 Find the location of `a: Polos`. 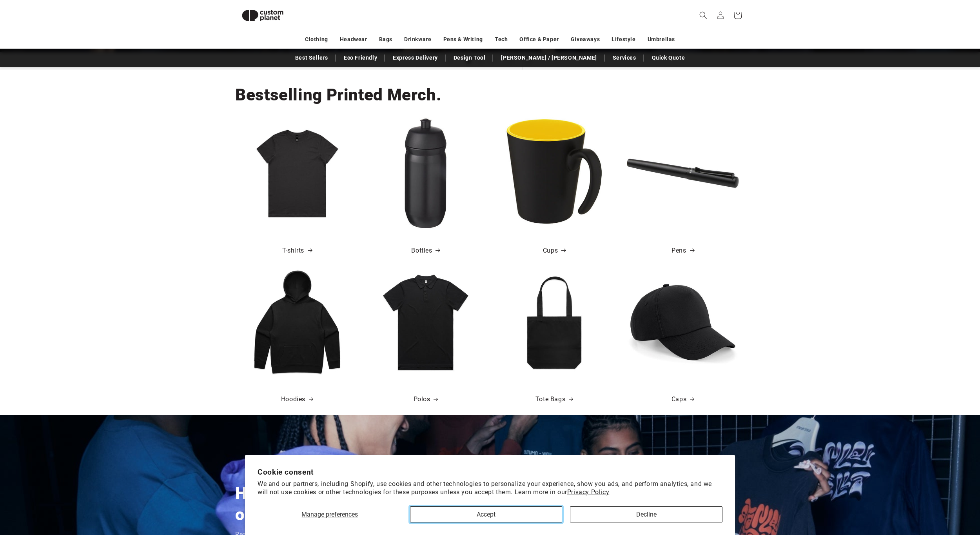

a: Polos is located at coordinates (426, 399).